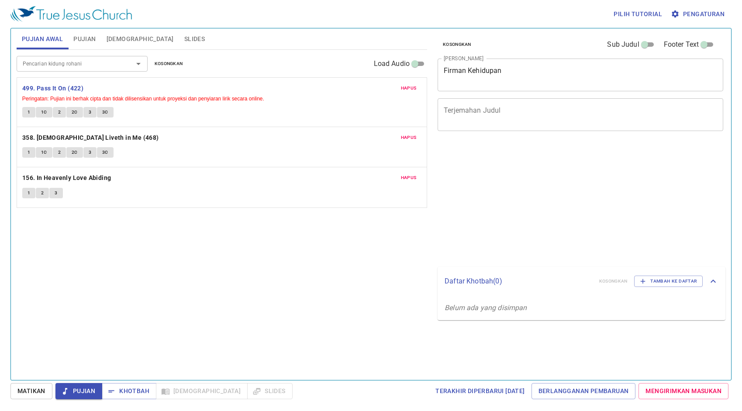 The width and height of the screenshot is (742, 411). Describe the element at coordinates (581, 281) in the screenshot. I see `div: Daftar Khotbah(0)KosongkanTambah ke Daftar` at that location.